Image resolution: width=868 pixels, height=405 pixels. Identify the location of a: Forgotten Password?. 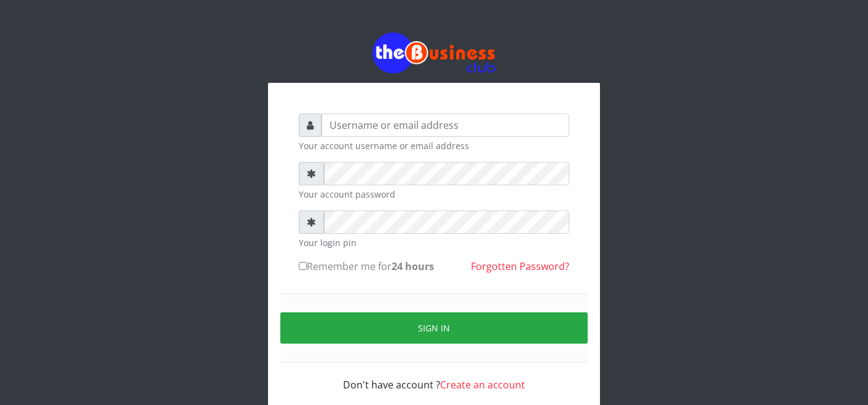
(520, 266).